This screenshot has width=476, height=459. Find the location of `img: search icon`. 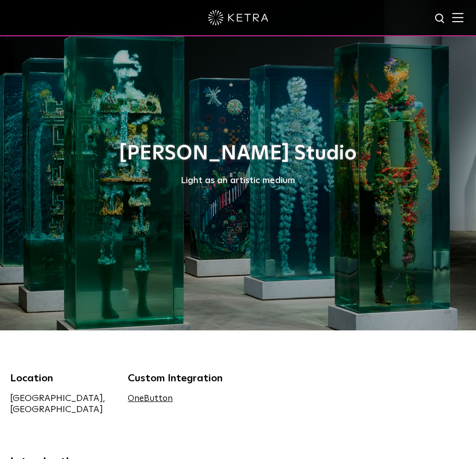

img: search icon is located at coordinates (440, 19).